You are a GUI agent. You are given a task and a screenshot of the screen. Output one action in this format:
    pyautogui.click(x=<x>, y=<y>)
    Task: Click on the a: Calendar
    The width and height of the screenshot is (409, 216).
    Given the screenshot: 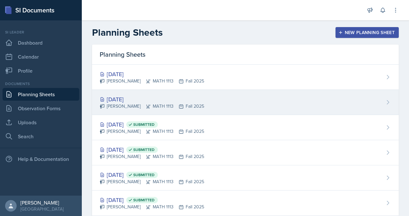 What is the action you would take?
    pyautogui.click(x=41, y=57)
    